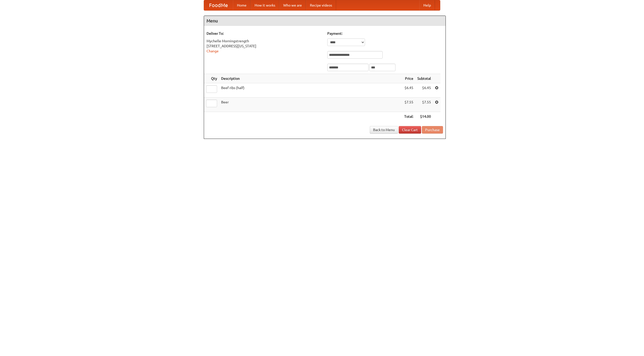 Image resolution: width=644 pixels, height=356 pixels. What do you see at coordinates (242, 6) in the screenshot?
I see `a: Home` at bounding box center [242, 6].